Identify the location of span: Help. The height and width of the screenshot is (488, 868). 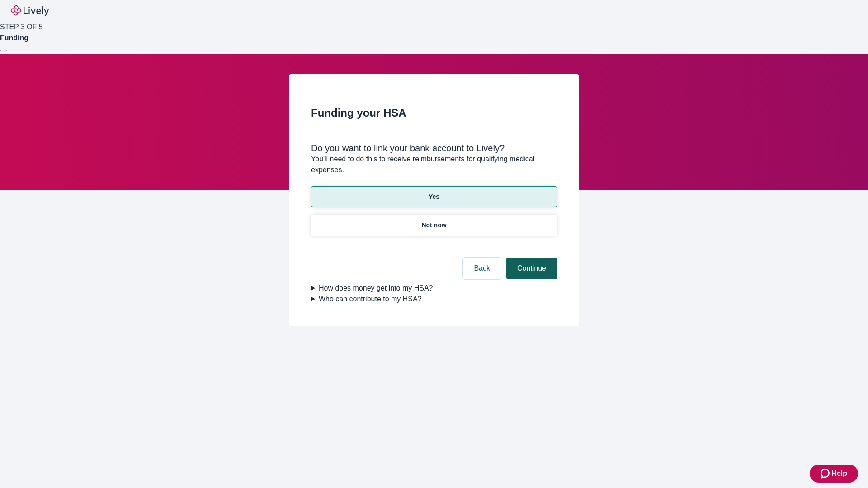
(839, 474).